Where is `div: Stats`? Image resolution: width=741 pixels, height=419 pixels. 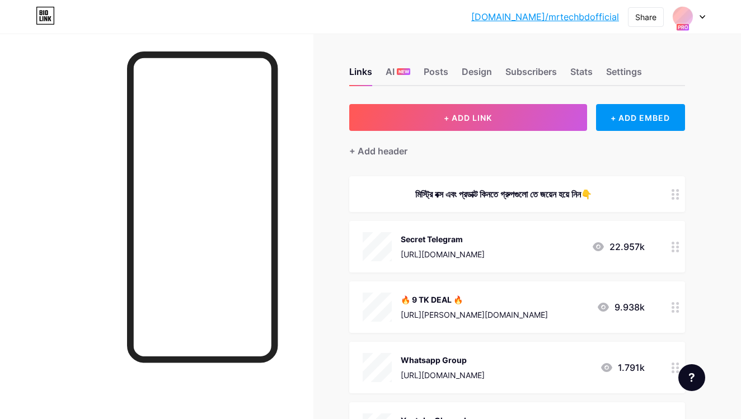 div: Stats is located at coordinates (582, 75).